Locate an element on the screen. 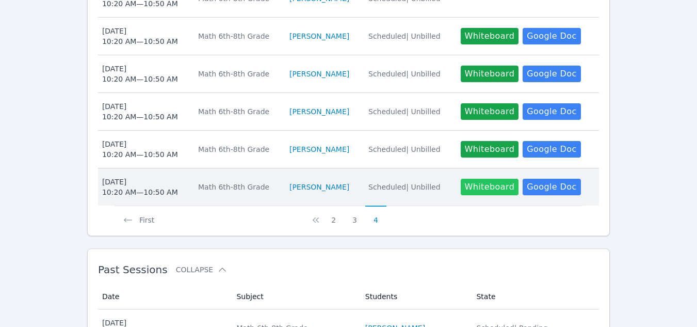 This screenshot has width=697, height=327. th: Subject is located at coordinates (294, 296).